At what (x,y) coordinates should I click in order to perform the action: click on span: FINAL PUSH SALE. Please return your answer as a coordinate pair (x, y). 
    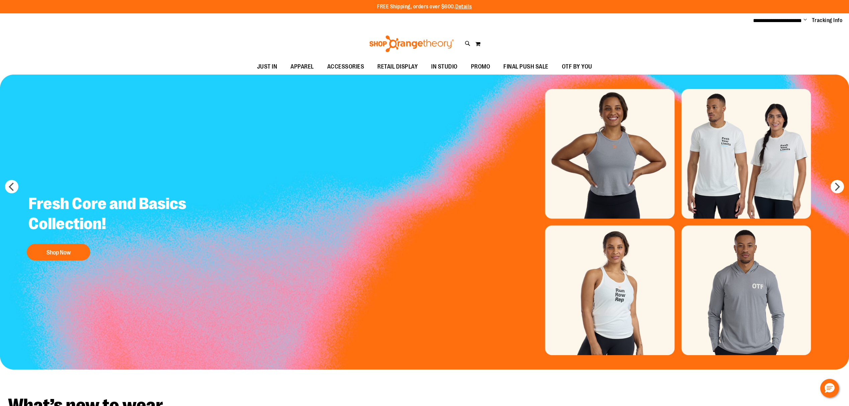
    Looking at the image, I should click on (526, 67).